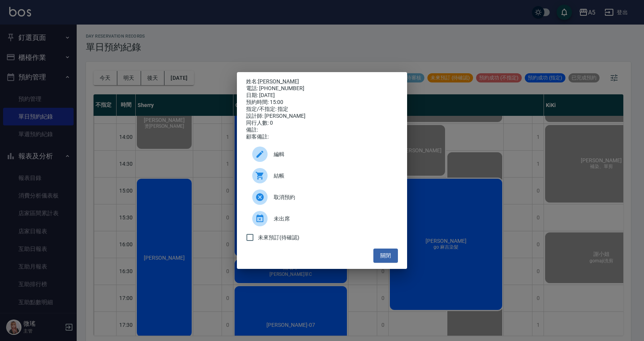 The width and height of the screenshot is (644, 341). I want to click on p: 姓名:, so click(322, 82).